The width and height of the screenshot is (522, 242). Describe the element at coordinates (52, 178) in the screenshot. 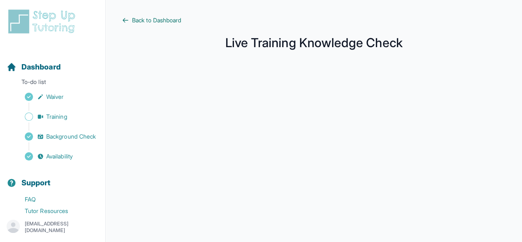

I see `button: Support` at that location.